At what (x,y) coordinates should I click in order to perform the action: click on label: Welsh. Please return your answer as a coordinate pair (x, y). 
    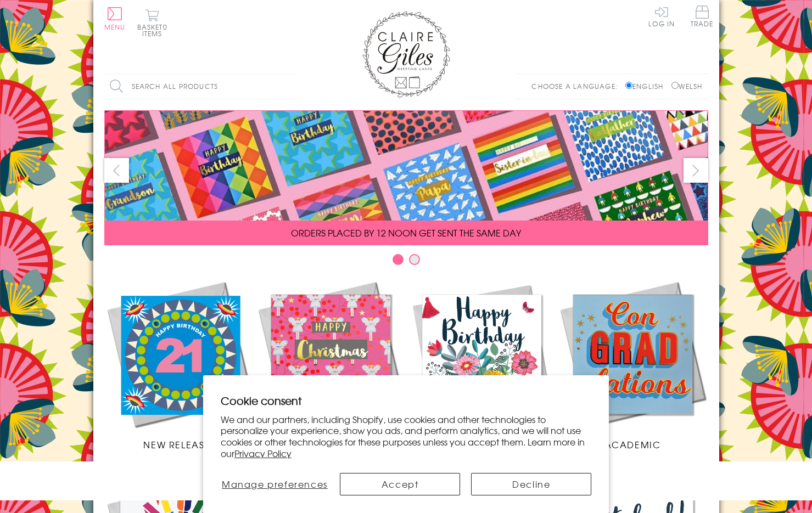
    Looking at the image, I should click on (687, 86).